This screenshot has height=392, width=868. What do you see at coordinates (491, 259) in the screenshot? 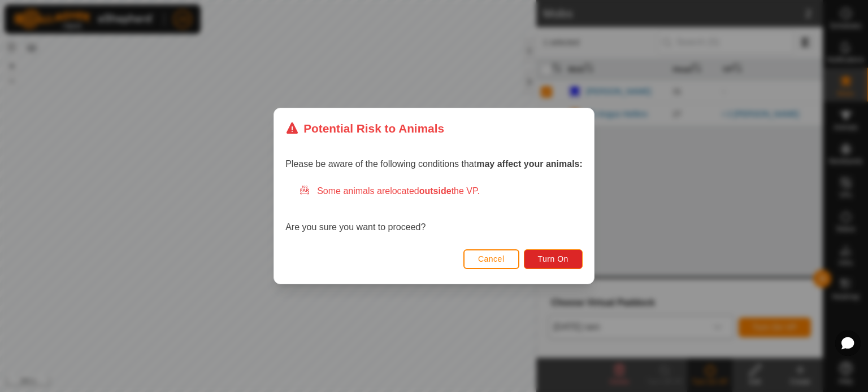
I see `span: Cancel` at bounding box center [491, 259].